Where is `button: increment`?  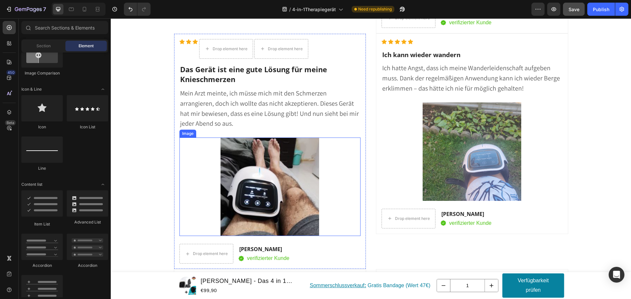
button: increment is located at coordinates (381, 267).